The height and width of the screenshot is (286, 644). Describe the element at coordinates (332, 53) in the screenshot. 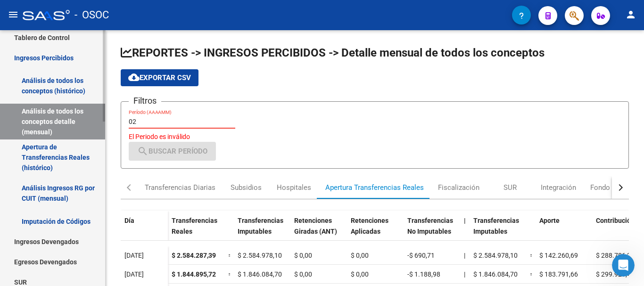

I see `span: REPORTES -> INGRESOS PERCIBIDOS -> Detalle mensual de todos los conceptos` at that location.